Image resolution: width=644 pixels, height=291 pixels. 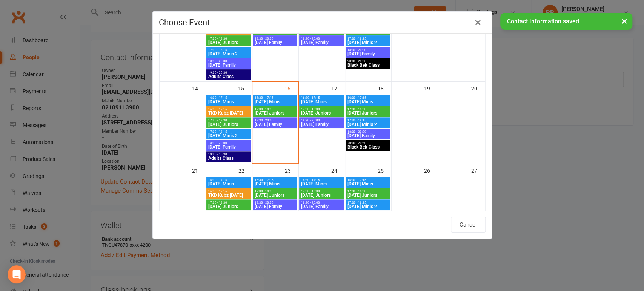 I want to click on div: Contact Information saved, so click(x=566, y=21).